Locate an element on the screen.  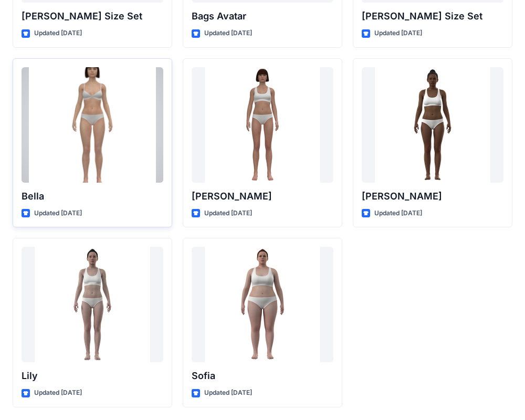
a: Bella is located at coordinates (92, 125).